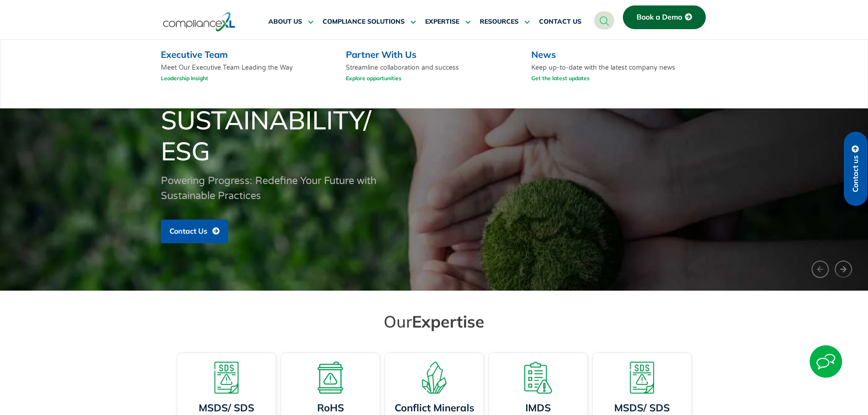 The height and width of the screenshot is (415, 868). Describe the element at coordinates (291, 22) in the screenshot. I see `a: ABOUT US` at that location.